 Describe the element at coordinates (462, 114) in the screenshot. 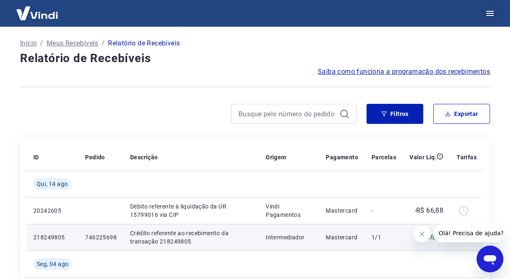

I see `button: Exportar` at that location.